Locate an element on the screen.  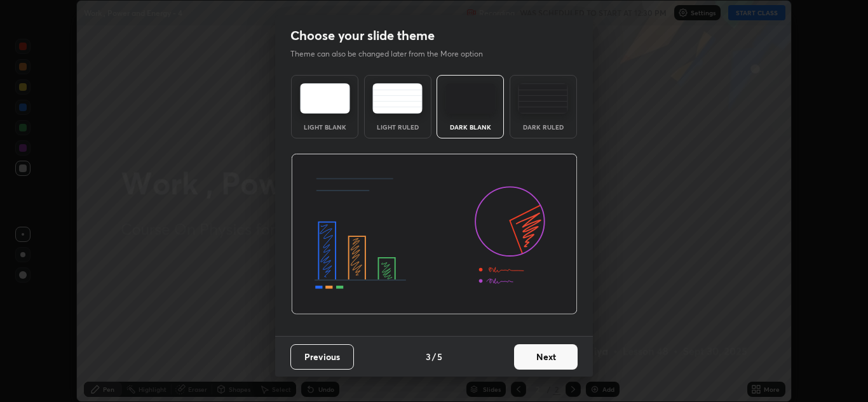
img: darkTheme.f0cc69e5.svg is located at coordinates (470, 98).